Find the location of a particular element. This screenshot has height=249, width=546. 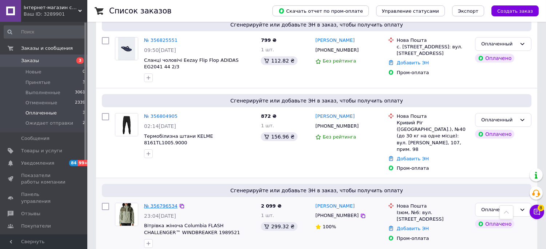

span: Отмененные is located at coordinates (41, 103).